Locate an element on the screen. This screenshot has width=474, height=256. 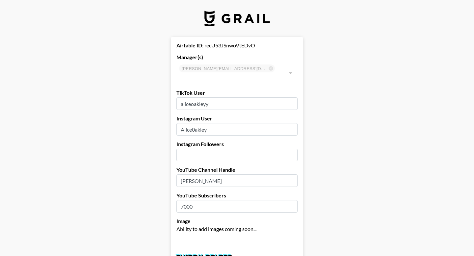
label: YouTube Subscribers is located at coordinates (237, 196).